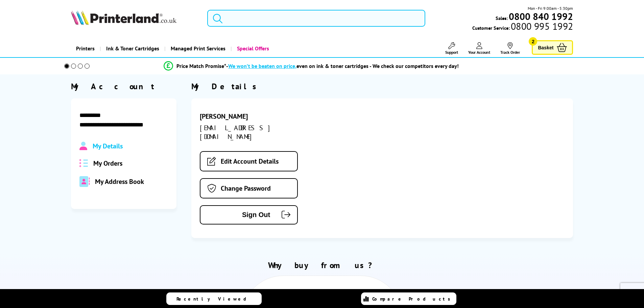 Image resolution: width=644 pixels, height=308 pixels. I want to click on span: Mon - Fri 9:00am - 5:30pm, so click(550, 8).